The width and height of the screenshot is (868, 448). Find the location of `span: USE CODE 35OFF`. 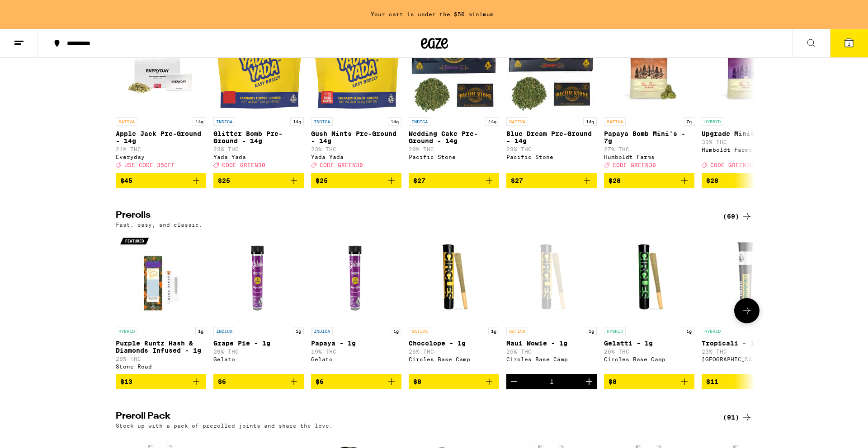

span: USE CODE 35OFF is located at coordinates (150, 166).